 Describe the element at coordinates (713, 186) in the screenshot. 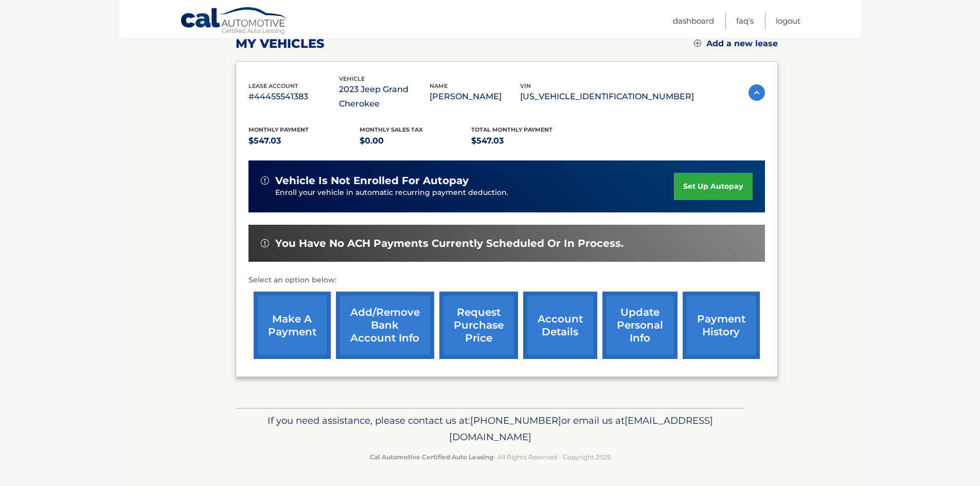

I see `a: set up autopay` at that location.